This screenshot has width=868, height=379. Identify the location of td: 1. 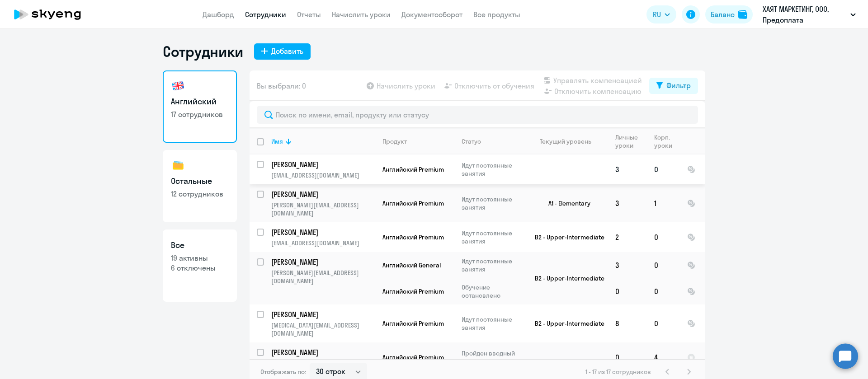
(663, 203).